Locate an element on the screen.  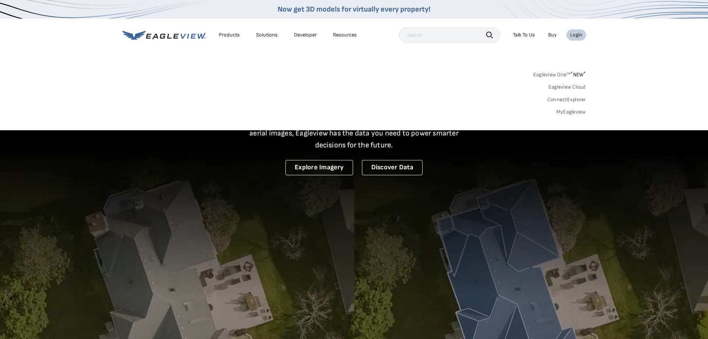
input: Search is located at coordinates (450, 35).